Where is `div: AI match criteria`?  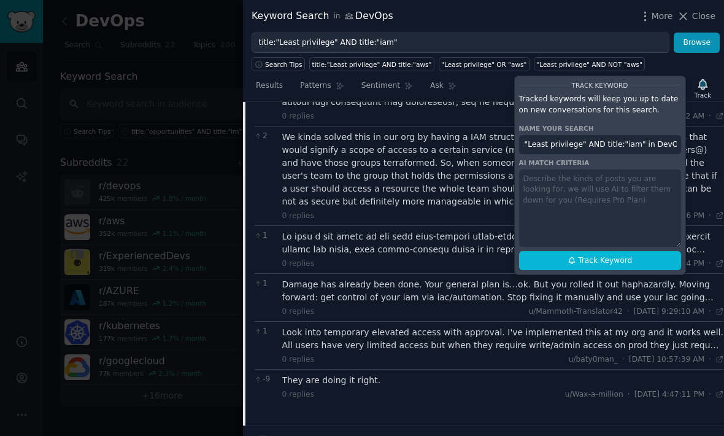
div: AI match criteria is located at coordinates (600, 163).